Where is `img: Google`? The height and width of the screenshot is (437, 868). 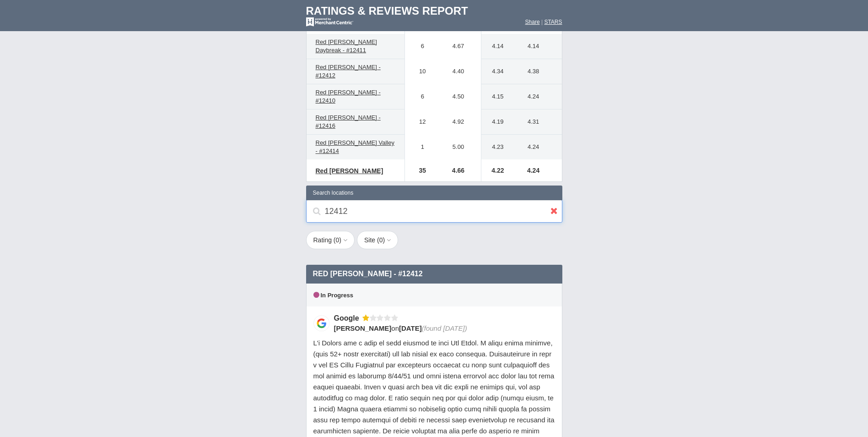 img: Google is located at coordinates (321, 323).